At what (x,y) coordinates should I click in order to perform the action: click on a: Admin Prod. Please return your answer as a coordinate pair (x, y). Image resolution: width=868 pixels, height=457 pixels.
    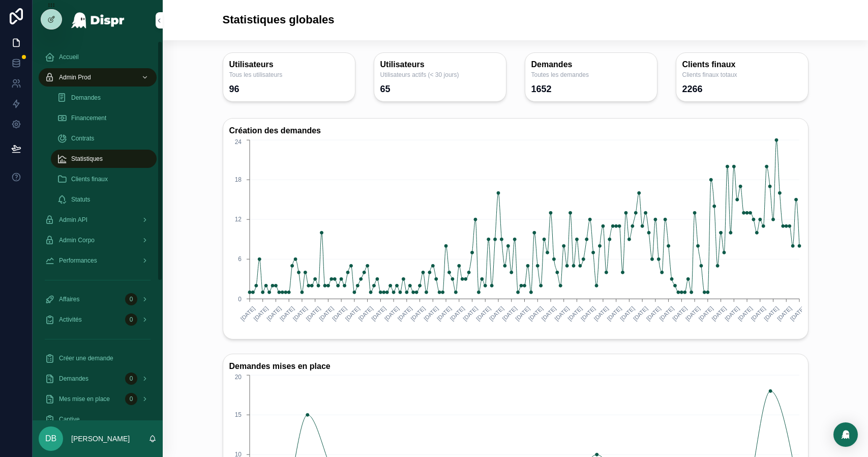
    Looking at the image, I should click on (98, 78).